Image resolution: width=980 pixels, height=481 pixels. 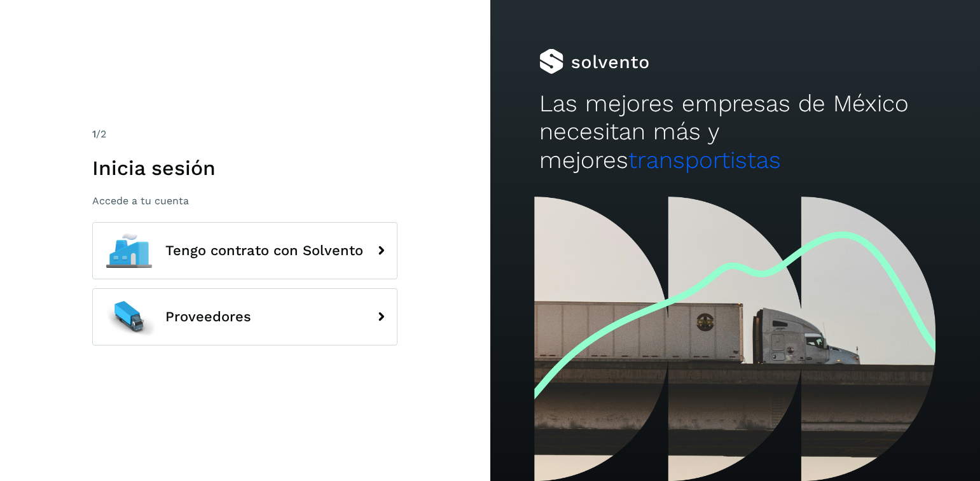 I want to click on p: Accede a tu cuenta, so click(x=245, y=200).